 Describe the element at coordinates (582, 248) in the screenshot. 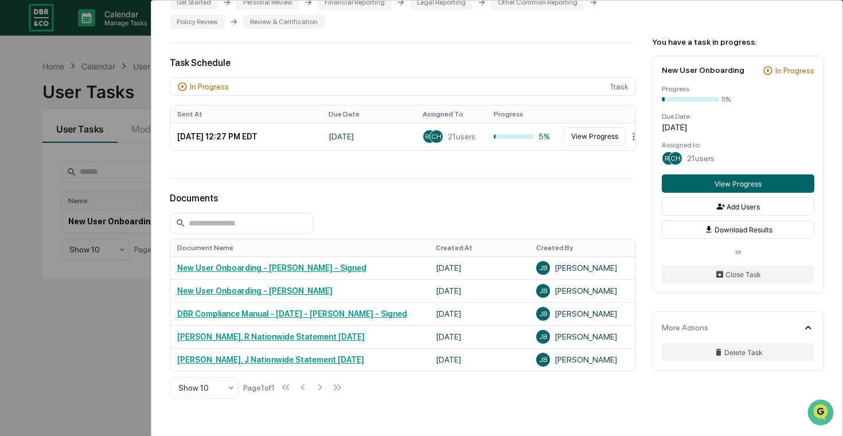

I see `th: Created By` at that location.